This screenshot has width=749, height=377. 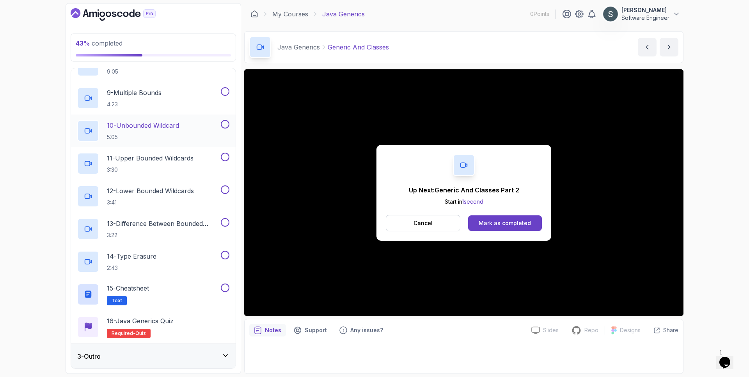 What do you see at coordinates (504, 223) in the screenshot?
I see `button: Mark as completed` at bounding box center [504, 223].